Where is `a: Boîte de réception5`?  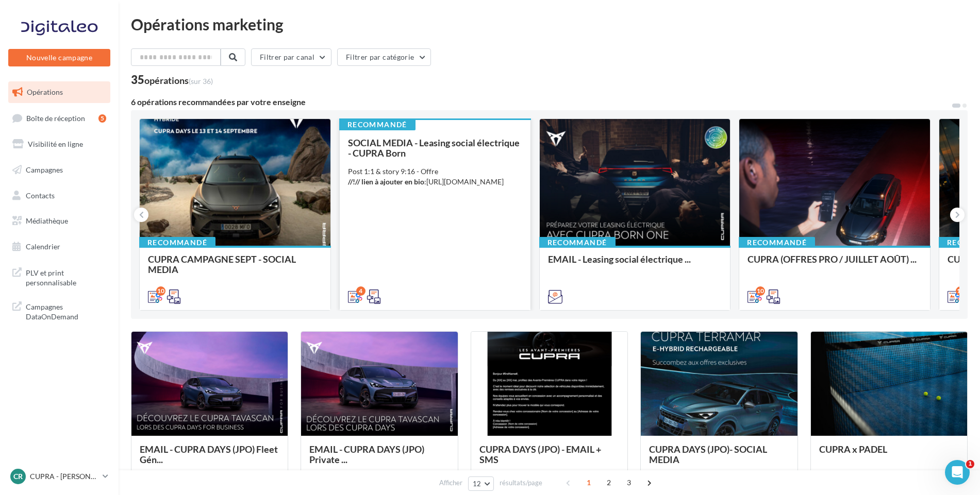 a: Boîte de réception5 is located at coordinates (59, 118).